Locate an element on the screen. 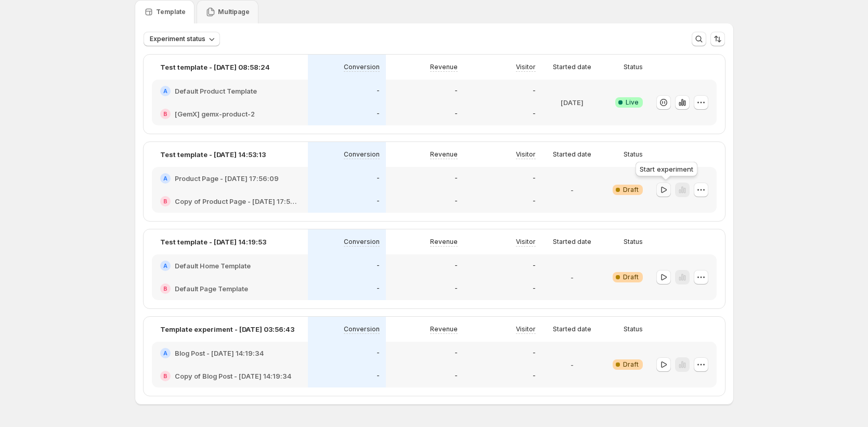 Image resolution: width=868 pixels, height=427 pixels. p: Template is located at coordinates (171, 12).